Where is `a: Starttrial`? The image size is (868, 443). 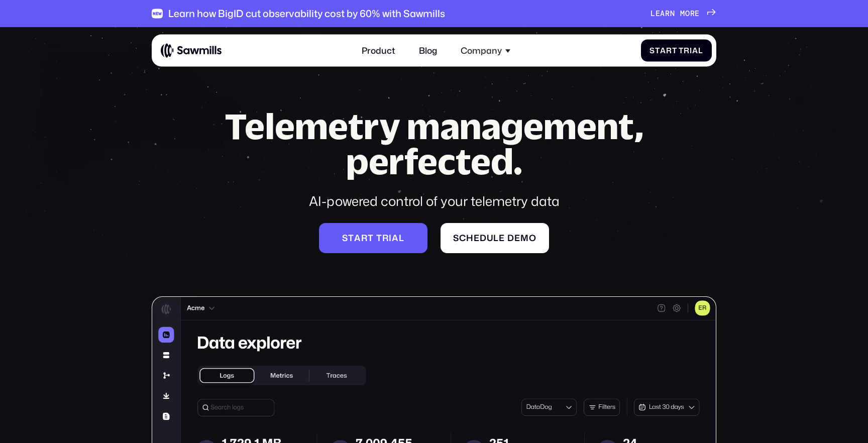 a: Starttrial is located at coordinates (373, 238).